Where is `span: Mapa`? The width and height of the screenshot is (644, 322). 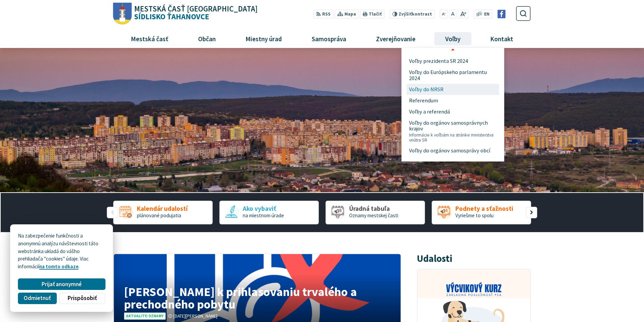
span: Mapa is located at coordinates (350, 14).